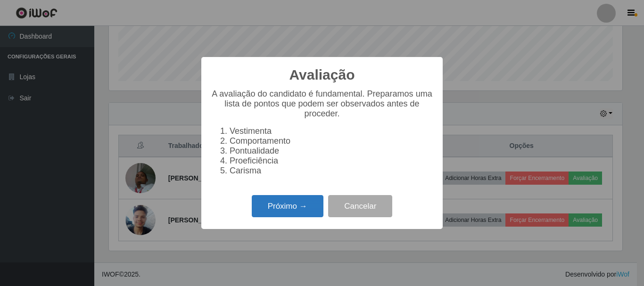  I want to click on h2: Avaliação, so click(322, 75).